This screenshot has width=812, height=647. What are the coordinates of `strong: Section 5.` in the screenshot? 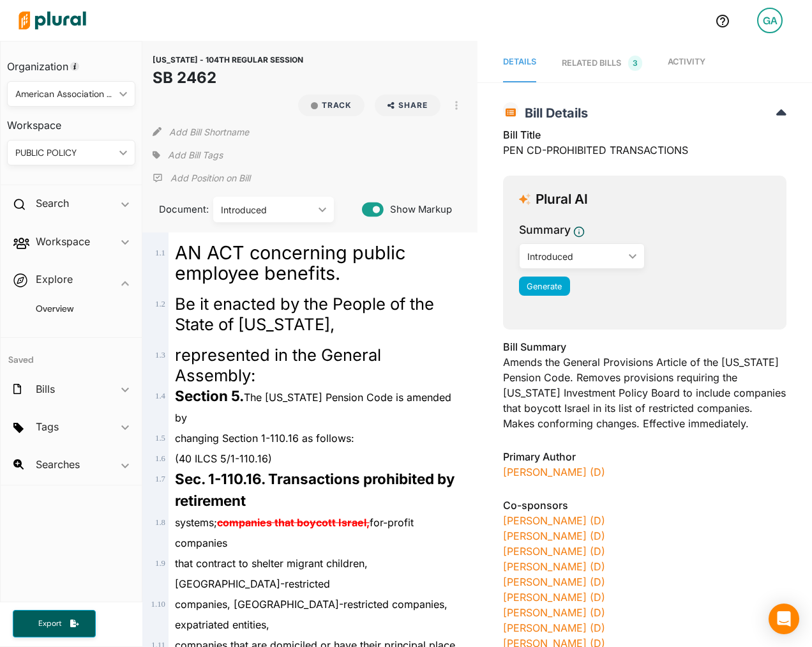 It's located at (210, 396).